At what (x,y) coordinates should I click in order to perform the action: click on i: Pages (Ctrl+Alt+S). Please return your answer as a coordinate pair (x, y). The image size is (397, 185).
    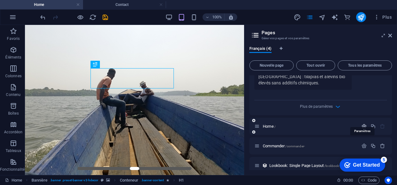
    Looking at the image, I should click on (310, 17).